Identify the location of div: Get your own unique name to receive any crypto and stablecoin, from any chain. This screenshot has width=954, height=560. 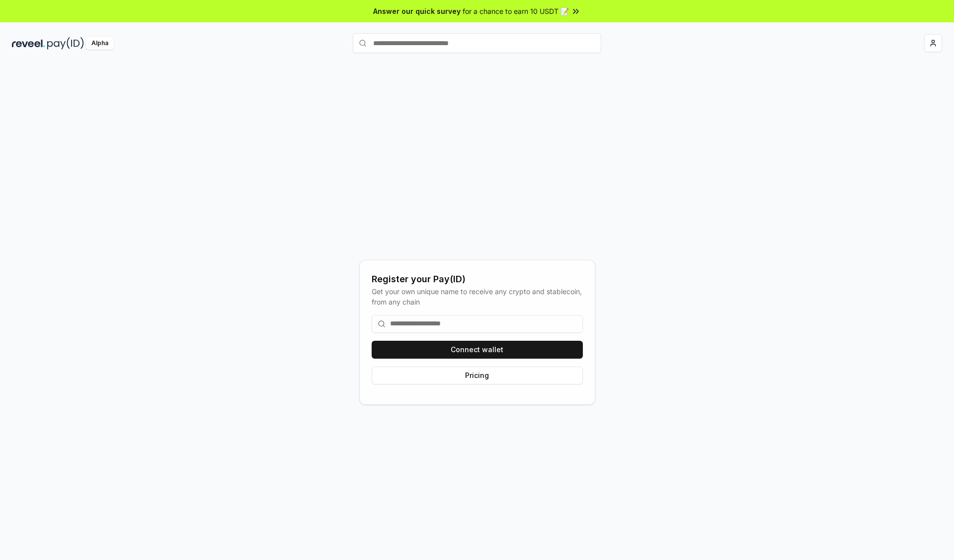
(477, 297).